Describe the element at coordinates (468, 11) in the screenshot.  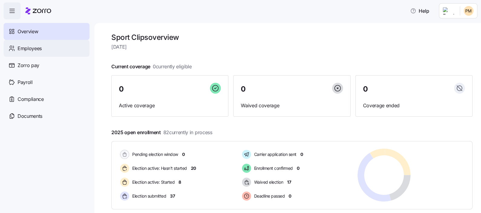
I see `img: b342f9d40e669418a9cb2a5a2192666d` at that location.